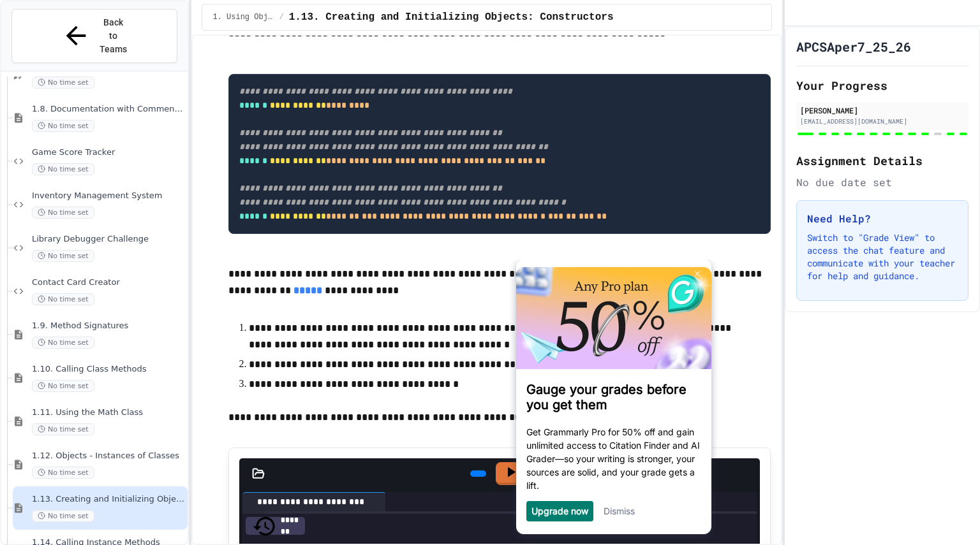  What do you see at coordinates (109, 369) in the screenshot?
I see `span: 1.10. Calling Class Methods` at bounding box center [109, 369].